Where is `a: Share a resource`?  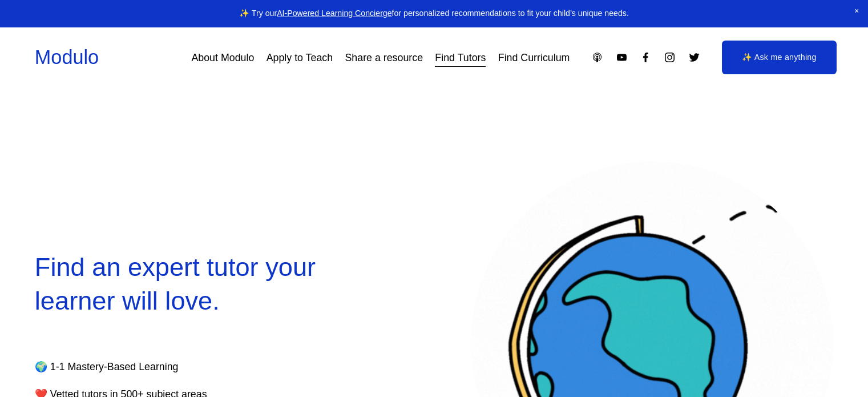 a: Share a resource is located at coordinates (384, 58).